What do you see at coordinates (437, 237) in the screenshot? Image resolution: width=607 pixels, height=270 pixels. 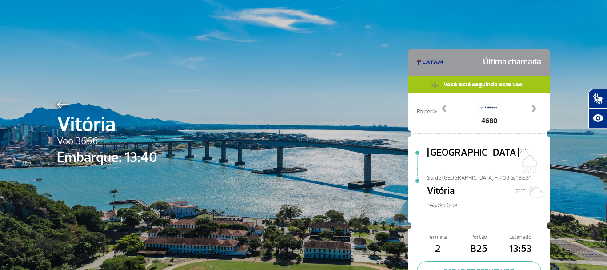 I see `span: Terminal` at bounding box center [437, 237].